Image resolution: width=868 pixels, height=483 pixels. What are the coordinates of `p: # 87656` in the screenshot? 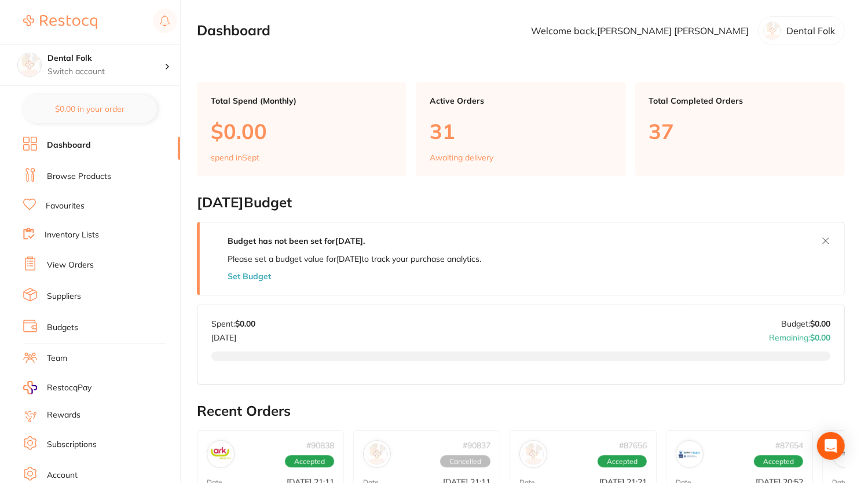 It's located at (633, 446).